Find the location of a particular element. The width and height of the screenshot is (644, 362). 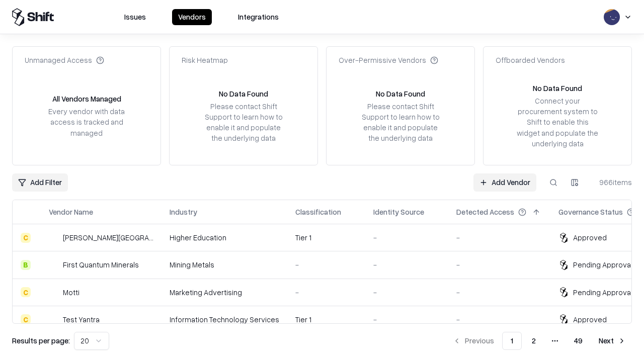

div: Information Technology Services is located at coordinates (224, 319).